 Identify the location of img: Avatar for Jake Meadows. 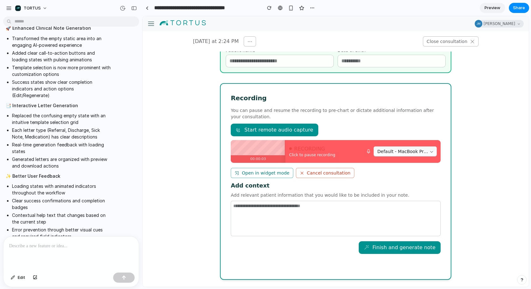
(336, 8).